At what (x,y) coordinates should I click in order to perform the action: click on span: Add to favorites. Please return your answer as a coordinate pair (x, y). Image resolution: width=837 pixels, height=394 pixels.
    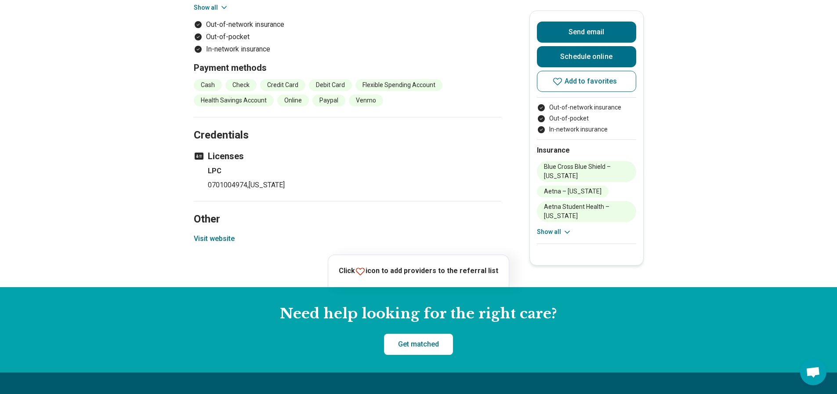
    Looking at the image, I should click on (591, 81).